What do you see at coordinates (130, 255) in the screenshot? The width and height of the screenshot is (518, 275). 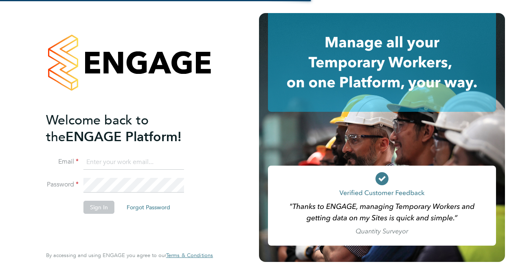 I see `span: By accessing and using ENGAGE you agree to our` at bounding box center [130, 255].